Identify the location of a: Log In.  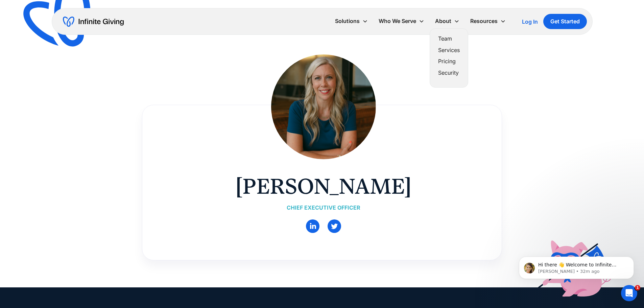
(530, 21).